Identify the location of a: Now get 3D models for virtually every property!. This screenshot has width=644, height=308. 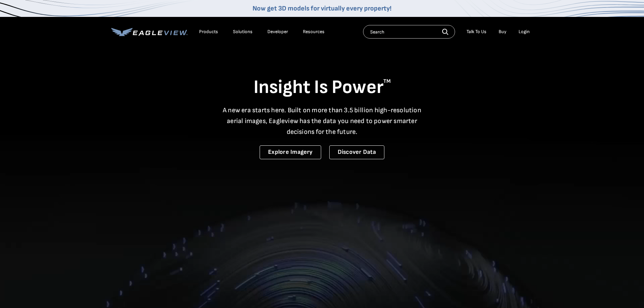
(322, 8).